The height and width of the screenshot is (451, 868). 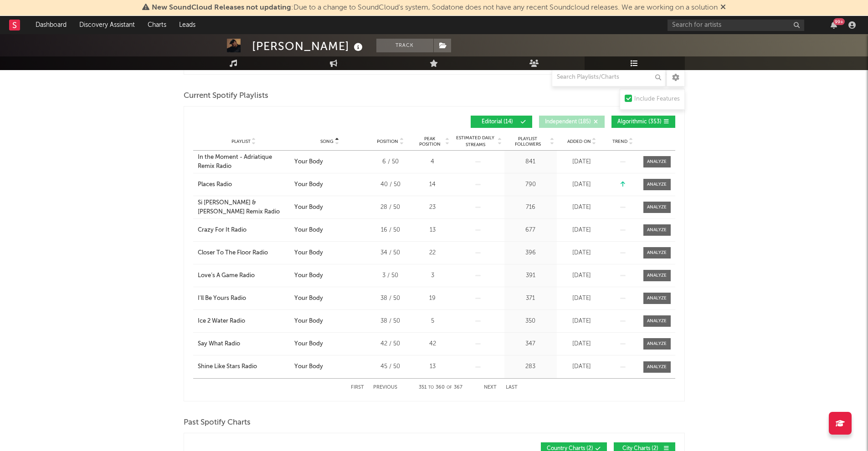 I want to click on button: Previous, so click(x=385, y=388).